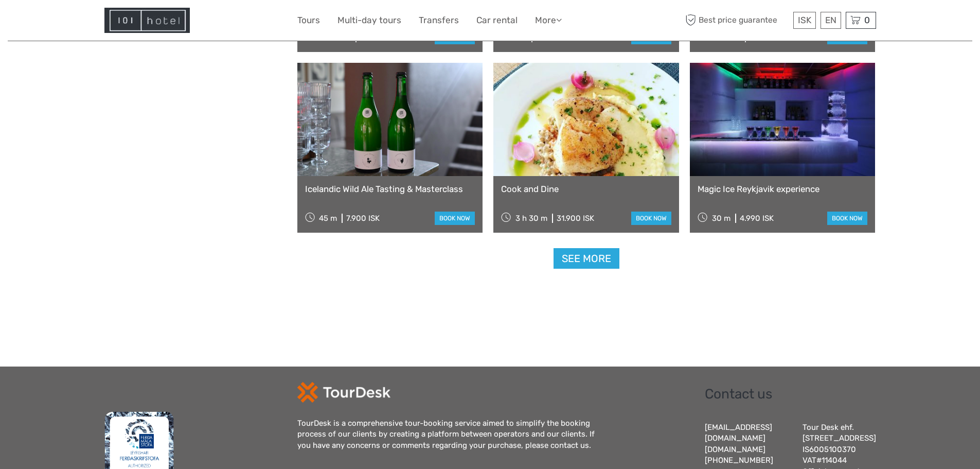 The width and height of the screenshot is (980, 469). Describe the element at coordinates (726, 38) in the screenshot. I see `span: 1 h 15 m` at that location.